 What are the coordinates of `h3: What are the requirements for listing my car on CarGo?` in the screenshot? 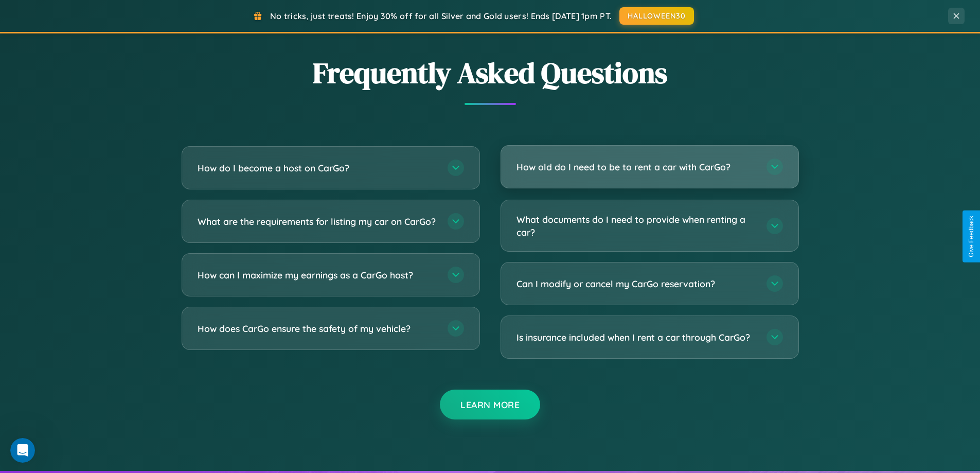 It's located at (317, 221).